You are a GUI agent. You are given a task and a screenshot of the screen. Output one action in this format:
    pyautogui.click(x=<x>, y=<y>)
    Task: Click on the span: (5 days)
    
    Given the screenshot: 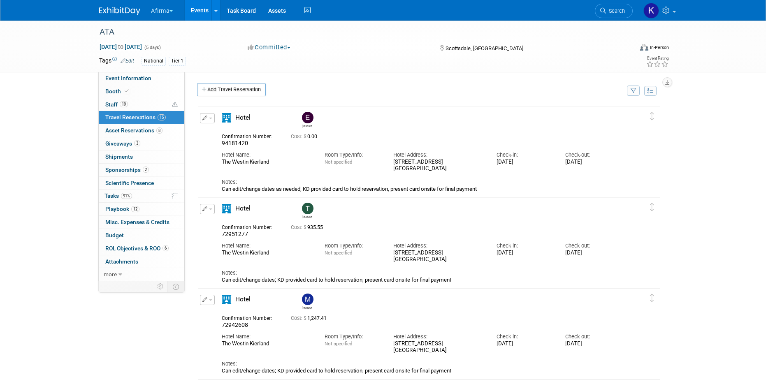 What is the action you would take?
    pyautogui.click(x=152, y=47)
    